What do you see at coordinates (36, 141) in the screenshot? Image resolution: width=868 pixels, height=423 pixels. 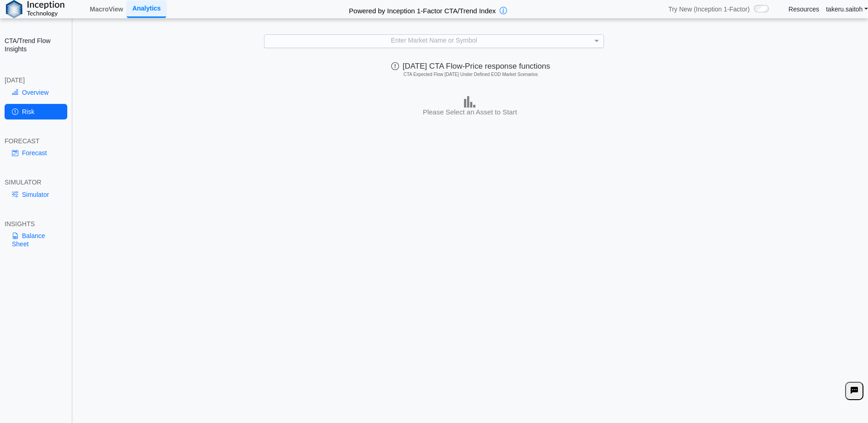 I see `div: FORECAST` at bounding box center [36, 141].